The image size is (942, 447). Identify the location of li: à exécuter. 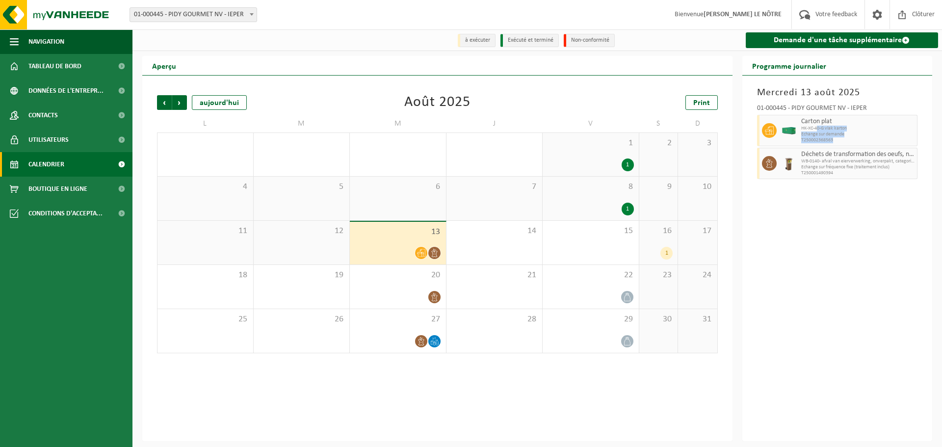
(476, 40).